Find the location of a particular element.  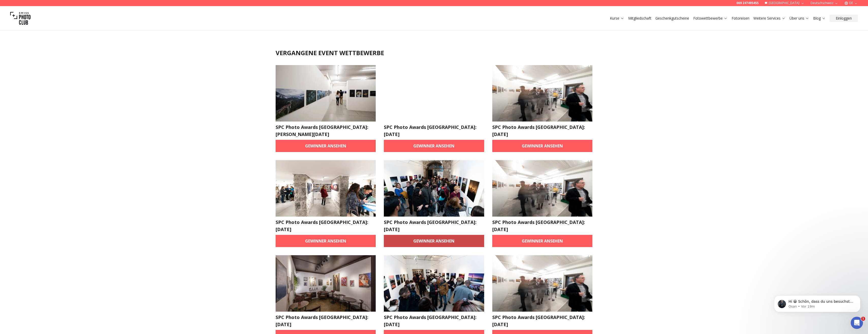

a: 069 247495455 is located at coordinates (748, 3).